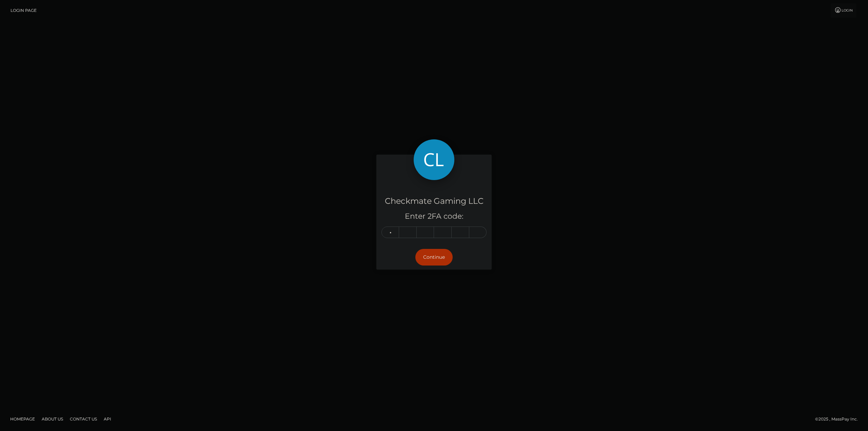 The height and width of the screenshot is (431, 868). What do you see at coordinates (434, 160) in the screenshot?
I see `img: Checkmate Gaming LLC` at bounding box center [434, 160].